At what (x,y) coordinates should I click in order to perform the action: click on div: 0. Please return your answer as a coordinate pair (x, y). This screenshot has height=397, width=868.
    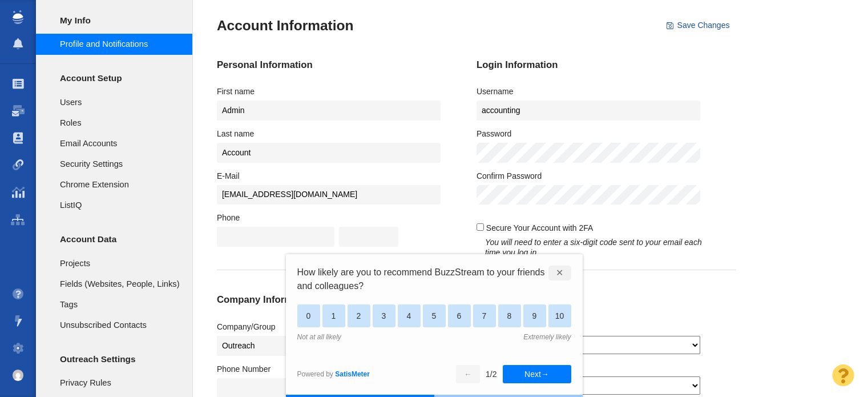
    Looking at the image, I should click on (309, 316).